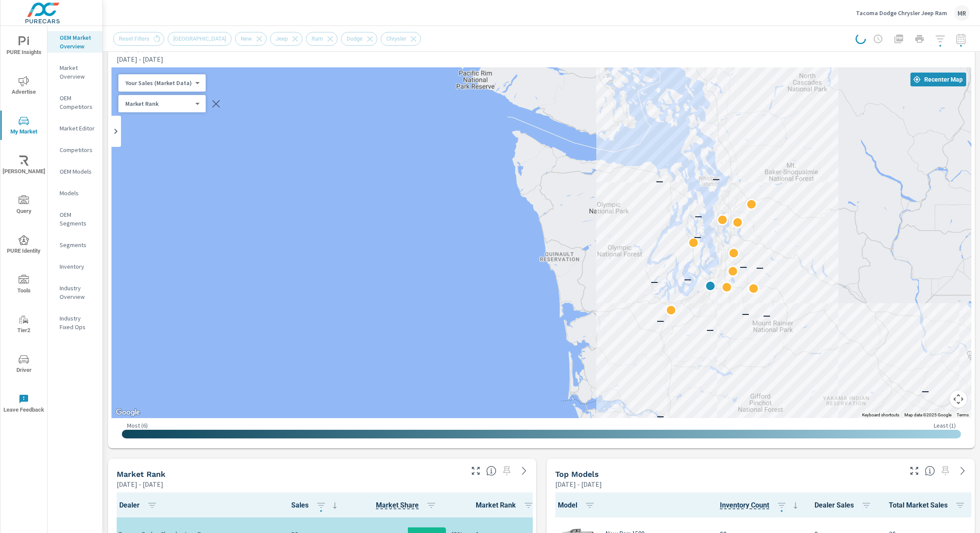 This screenshot has width=980, height=533. Describe the element at coordinates (75, 292) in the screenshot. I see `div: Industry Overview` at that location.